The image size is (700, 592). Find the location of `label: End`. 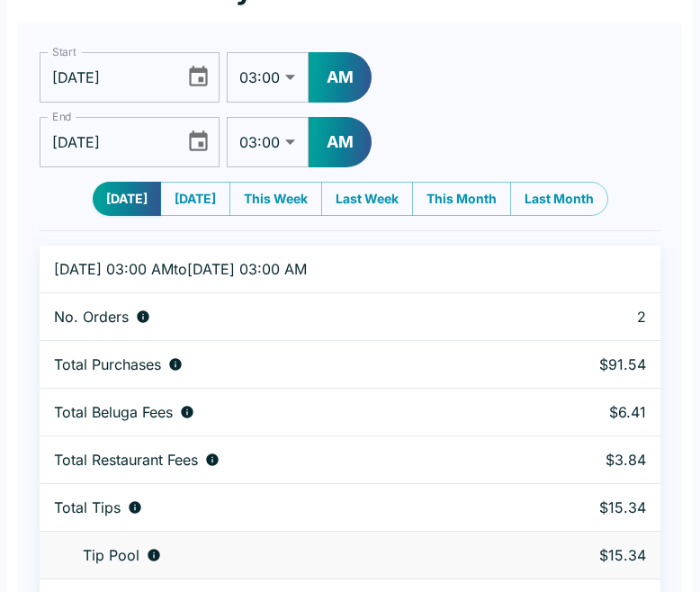

label: End is located at coordinates (62, 116).